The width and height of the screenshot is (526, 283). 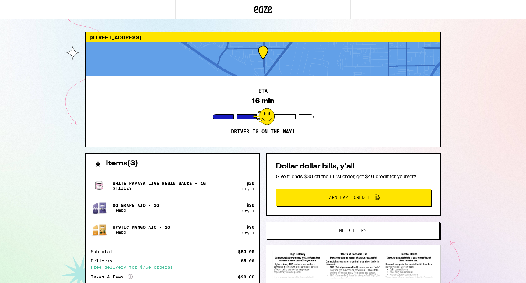 I want to click on div: $28.00, so click(x=246, y=277).